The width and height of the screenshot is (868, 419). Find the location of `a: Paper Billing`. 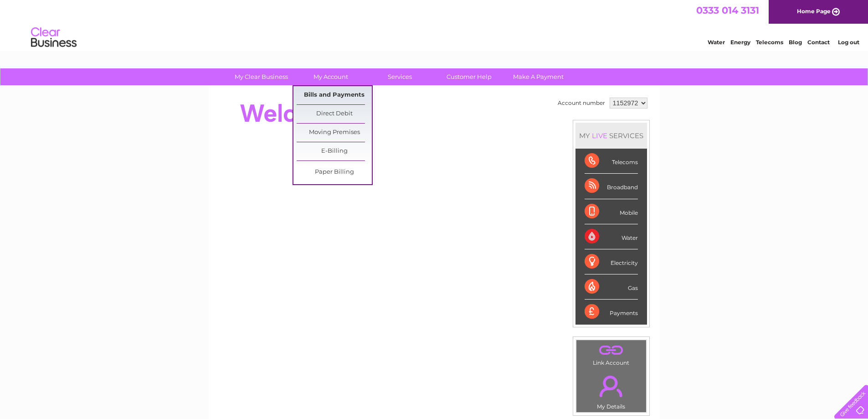

a: Paper Billing is located at coordinates (334, 172).